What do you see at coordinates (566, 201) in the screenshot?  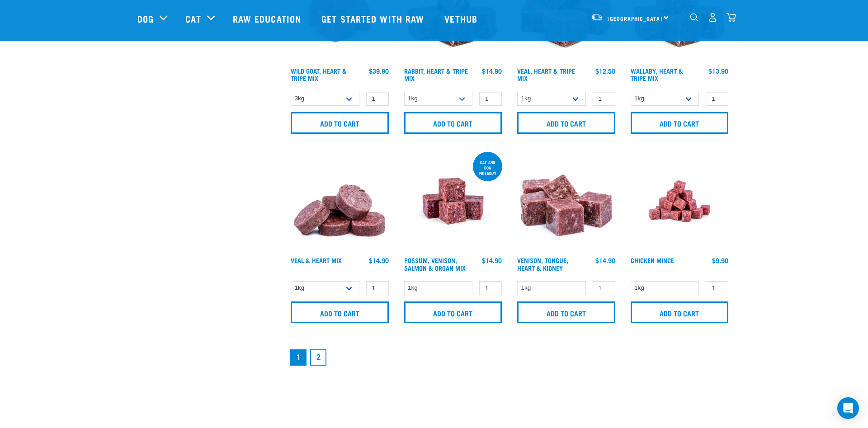 I see `img: Pile Of Cubed Venison Tongue Mix For Pets` at bounding box center [566, 201].